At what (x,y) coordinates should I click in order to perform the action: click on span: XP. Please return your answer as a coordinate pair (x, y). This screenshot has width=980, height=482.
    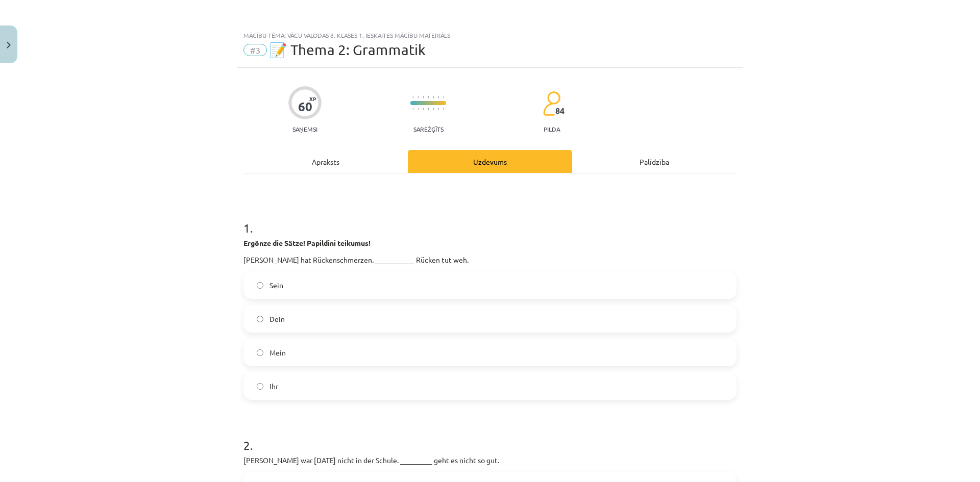
    Looking at the image, I should click on (313, 99).